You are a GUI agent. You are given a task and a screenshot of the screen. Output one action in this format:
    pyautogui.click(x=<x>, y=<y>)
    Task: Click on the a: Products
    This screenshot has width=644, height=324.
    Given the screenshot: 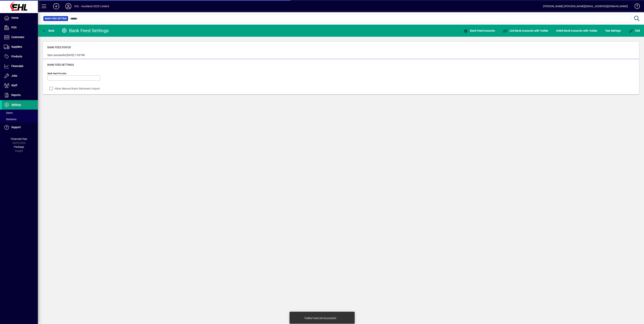 What is the action you would take?
    pyautogui.click(x=20, y=57)
    